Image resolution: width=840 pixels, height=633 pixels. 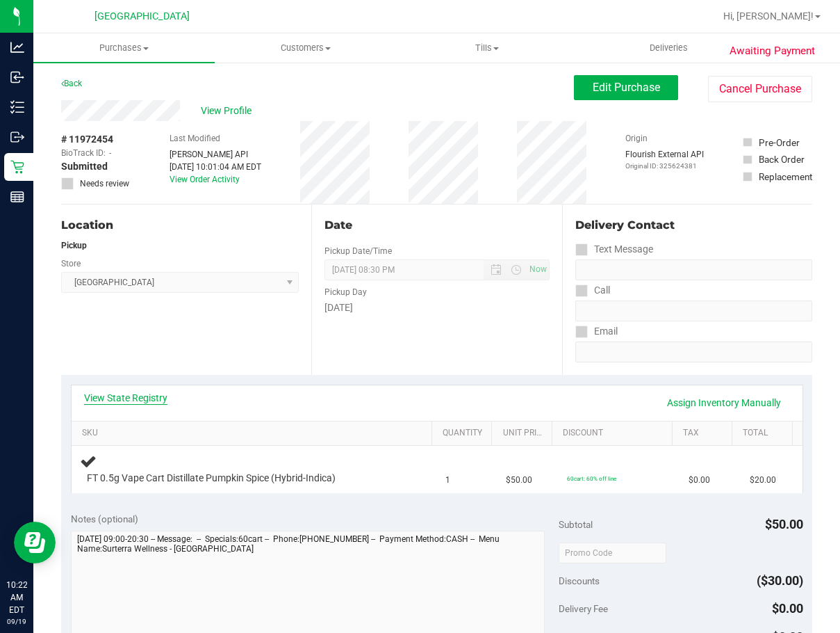 I want to click on div: Flourish External API, so click(x=664, y=159).